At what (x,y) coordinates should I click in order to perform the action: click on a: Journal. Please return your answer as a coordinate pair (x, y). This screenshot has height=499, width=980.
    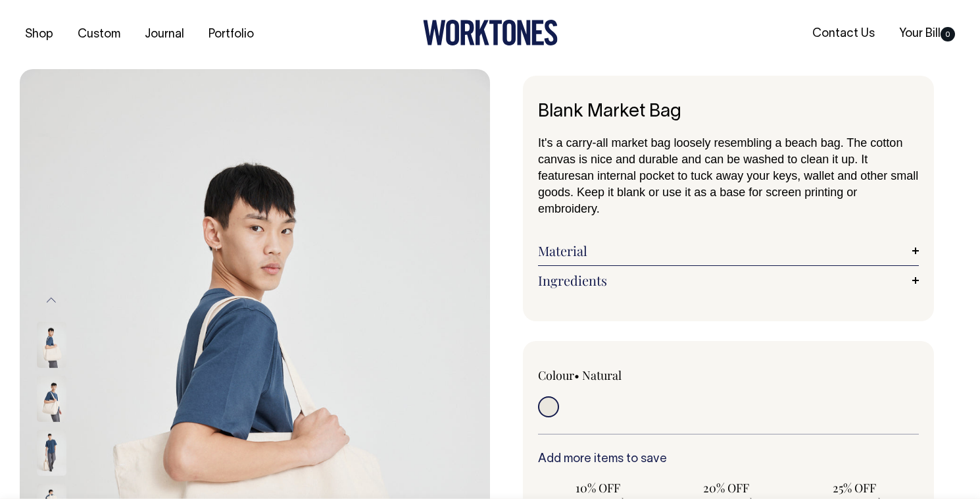
    Looking at the image, I should click on (164, 34).